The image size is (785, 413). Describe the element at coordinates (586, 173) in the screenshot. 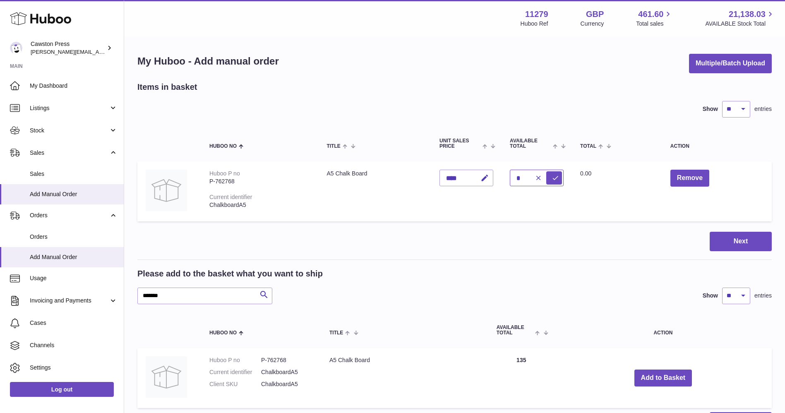

I see `span: 0.00` at that location.